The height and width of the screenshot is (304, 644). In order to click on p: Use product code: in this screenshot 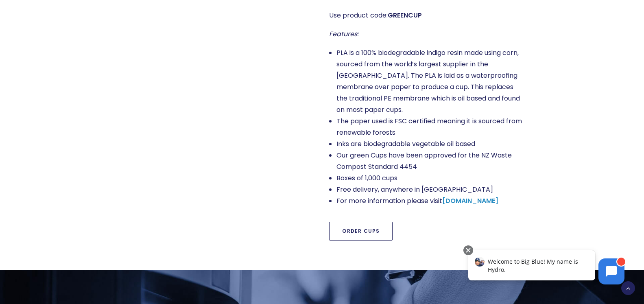, I will do `click(427, 16)`.